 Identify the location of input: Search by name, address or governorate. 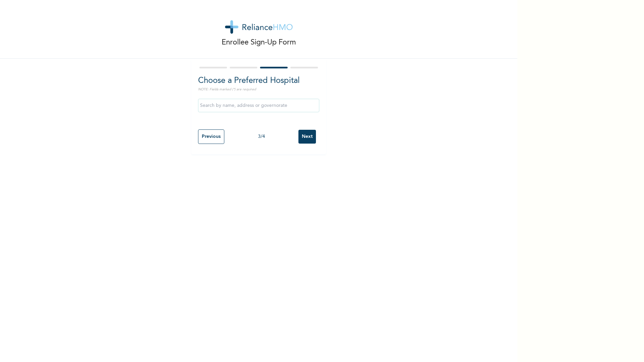
(259, 105).